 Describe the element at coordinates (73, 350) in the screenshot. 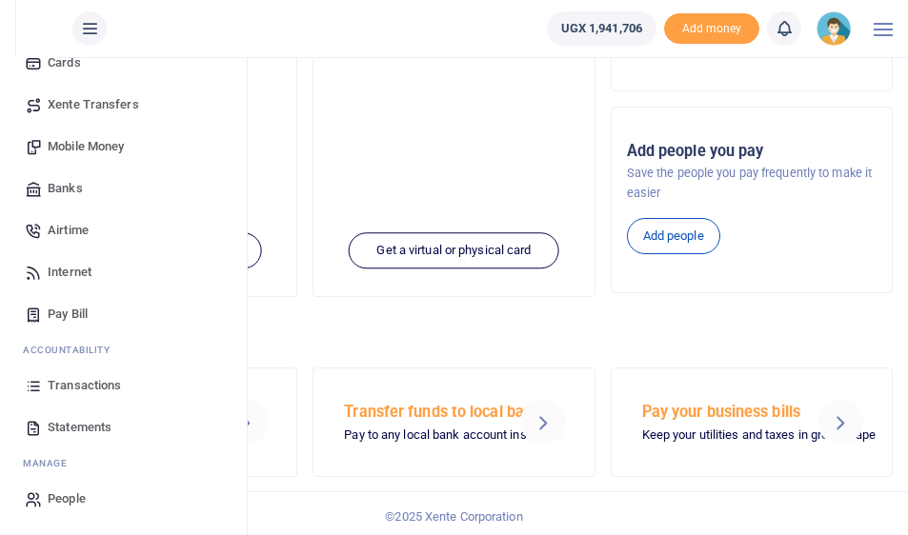

I see `span: countability` at that location.